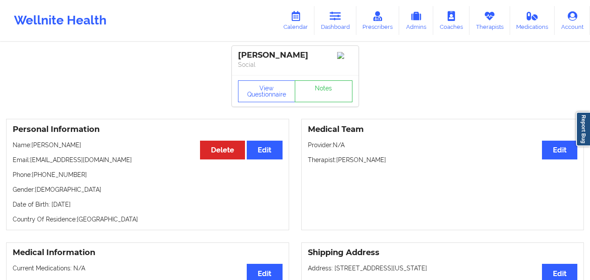 The width and height of the screenshot is (590, 280). What do you see at coordinates (148, 268) in the screenshot?
I see `p: Current Medications: N/A` at bounding box center [148, 268].